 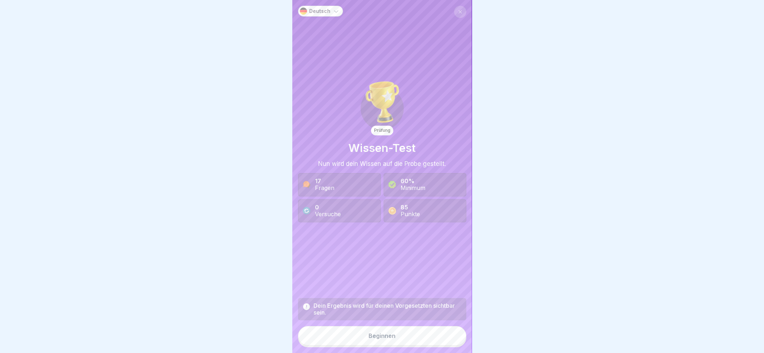 What do you see at coordinates (303, 11) in the screenshot?
I see `img: de.svg` at bounding box center [303, 11].